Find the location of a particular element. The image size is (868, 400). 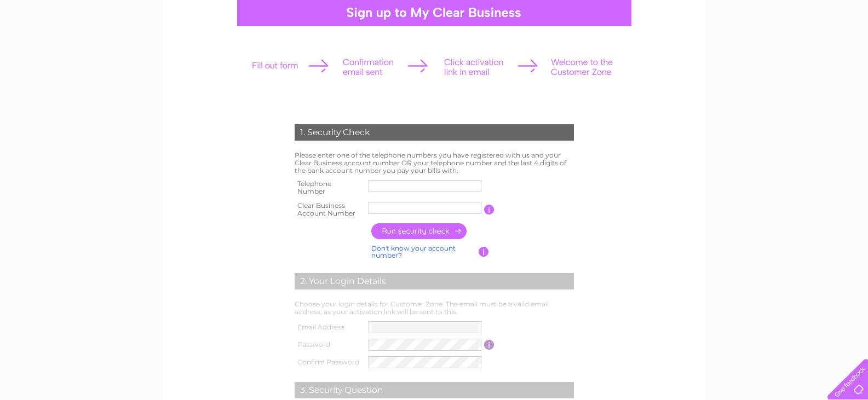

a: Don't know your account number? is located at coordinates (414, 252).